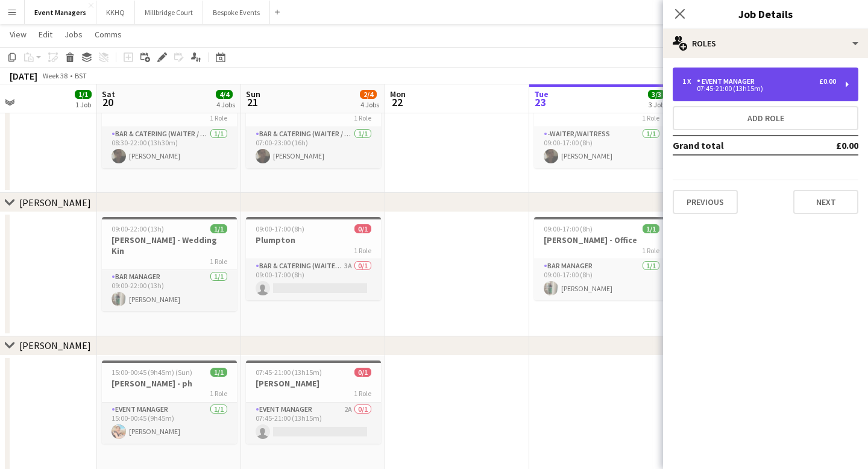 The height and width of the screenshot is (469, 868). Describe the element at coordinates (396, 102) in the screenshot. I see `span: 22` at that location.